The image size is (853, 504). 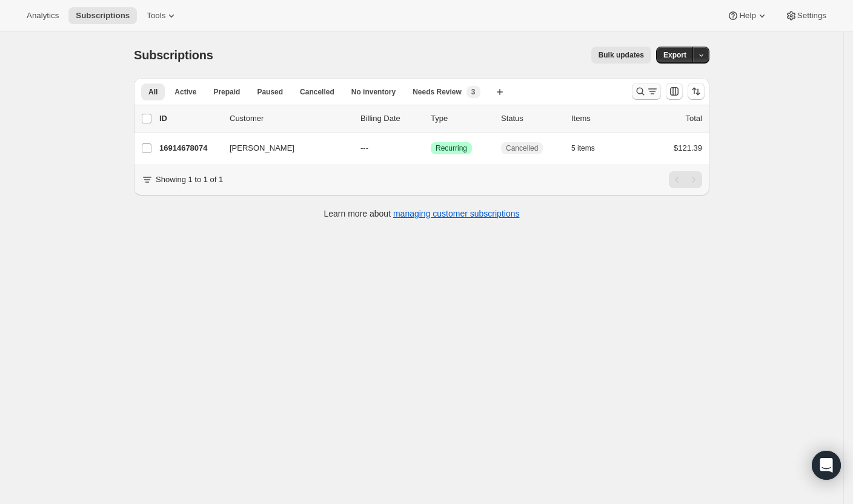 What do you see at coordinates (601, 119) in the screenshot?
I see `div: Items` at bounding box center [601, 119].